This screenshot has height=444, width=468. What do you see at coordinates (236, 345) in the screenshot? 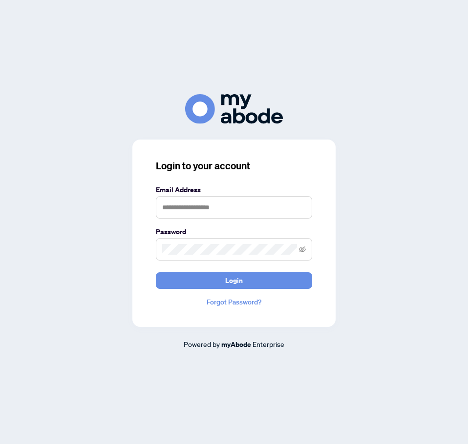
I see `a: myAbode` at bounding box center [236, 345].